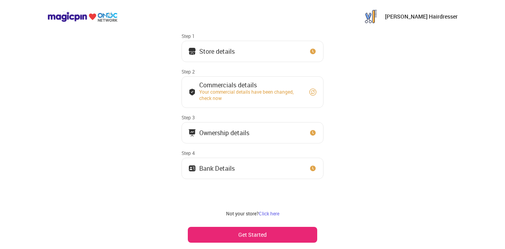 This screenshot has height=249, width=505. Describe the element at coordinates (252, 92) in the screenshot. I see `button: Commercials detailsYour commercial details have been changed, check now` at that location.